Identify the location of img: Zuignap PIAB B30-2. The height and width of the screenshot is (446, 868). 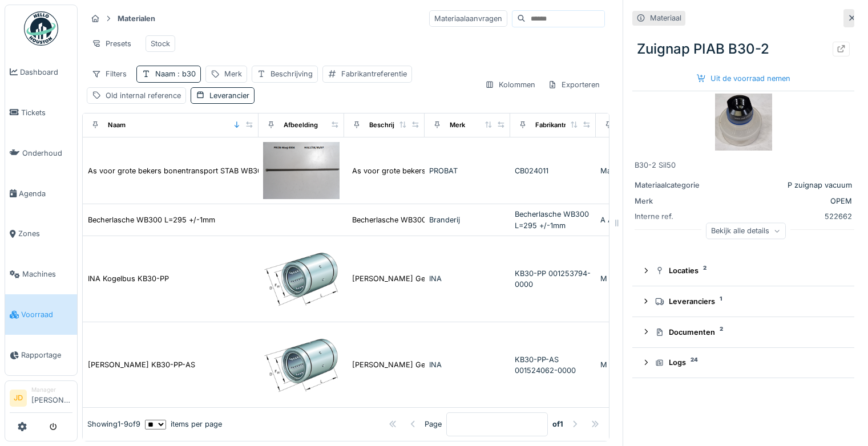
(743, 122).